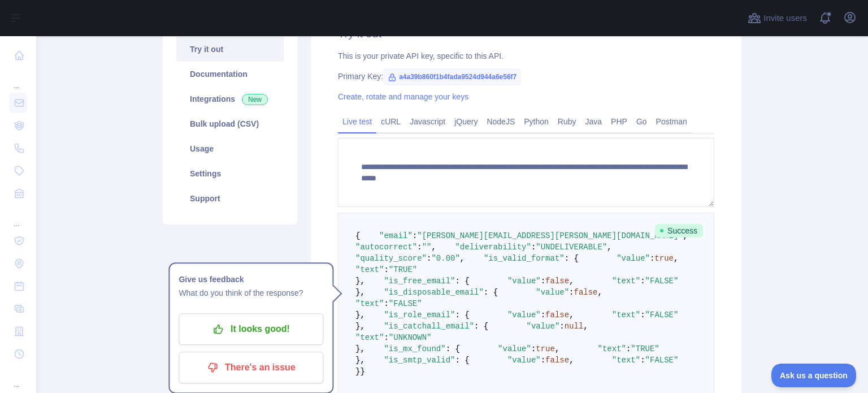 Image resolution: width=868 pixels, height=393 pixels. What do you see at coordinates (230, 74) in the screenshot?
I see `a: Documentation` at bounding box center [230, 74].